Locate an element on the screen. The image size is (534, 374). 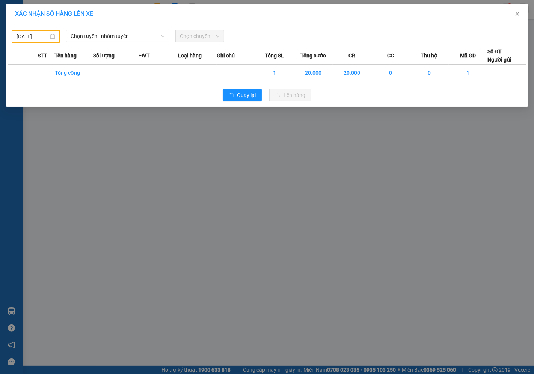
span: Đào is located at coordinates (64, 20).